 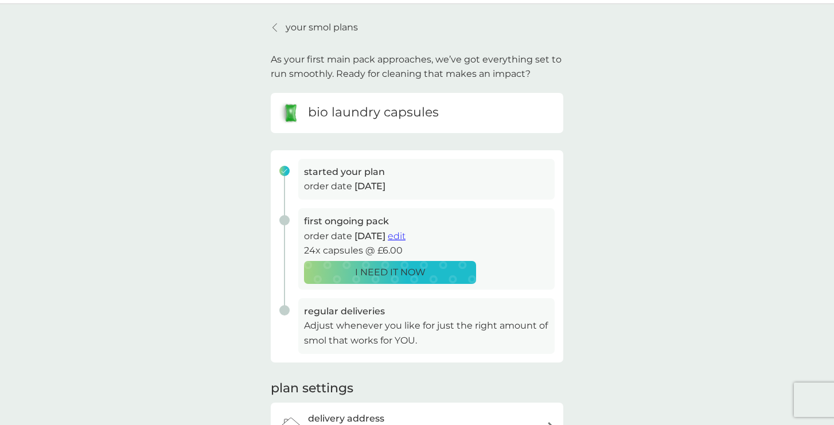 What do you see at coordinates (322, 28) in the screenshot?
I see `p: your smol plans` at bounding box center [322, 28].